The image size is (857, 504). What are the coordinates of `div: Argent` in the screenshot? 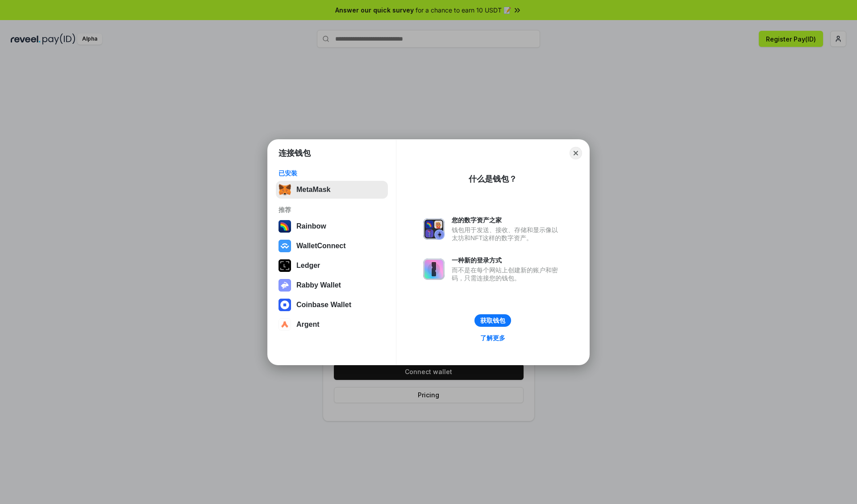 It's located at (308, 324).